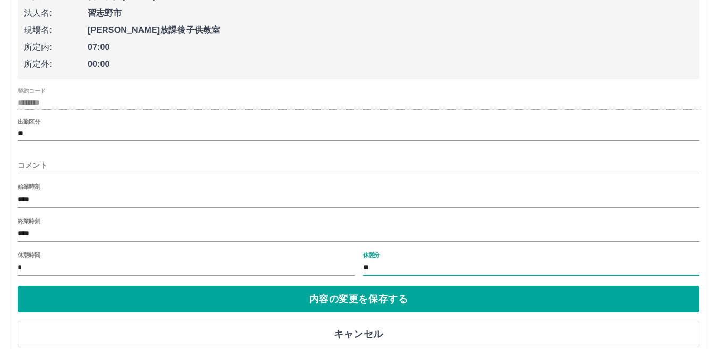  What do you see at coordinates (29, 221) in the screenshot?
I see `label: 終業時刻` at bounding box center [29, 221].